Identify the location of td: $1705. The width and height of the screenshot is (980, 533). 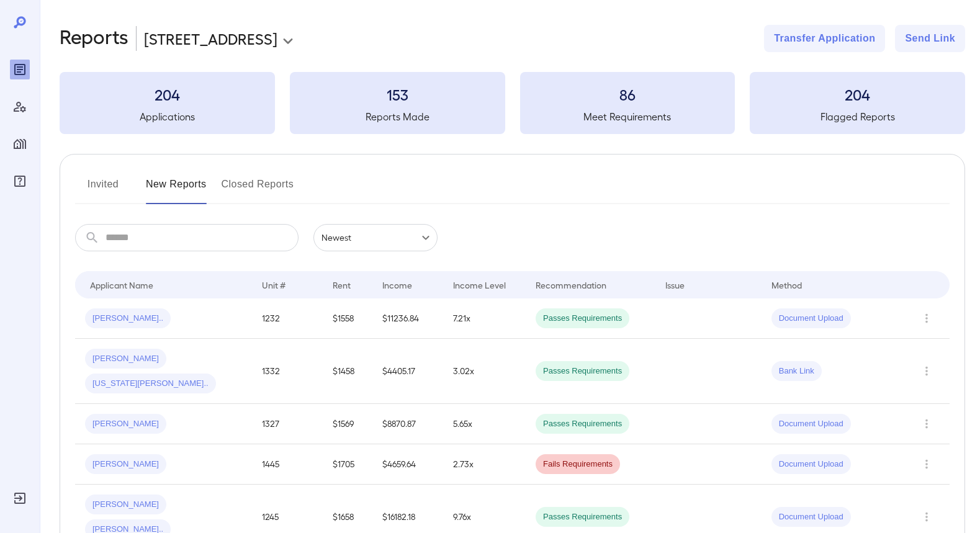
(348, 464).